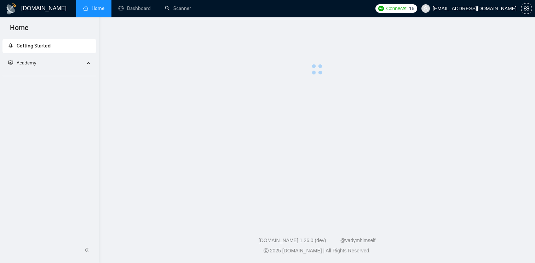 The width and height of the screenshot is (535, 263). I want to click on li: Getting Started, so click(49, 46).